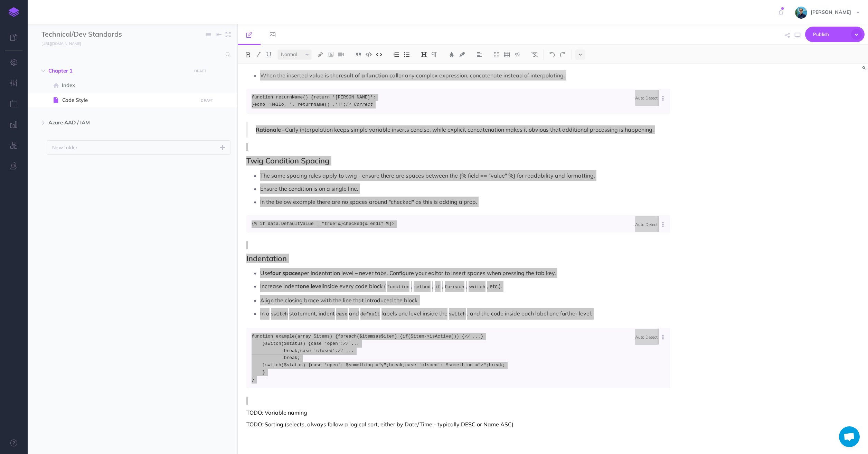  Describe the element at coordinates (358, 54) in the screenshot. I see `img: Blockquote button` at that location.